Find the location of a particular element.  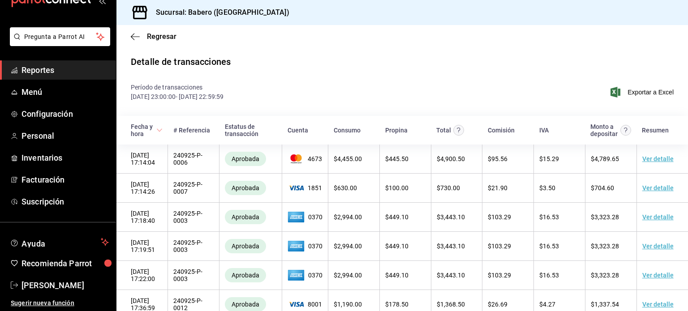

span: $ 445.50 is located at coordinates (397, 159).